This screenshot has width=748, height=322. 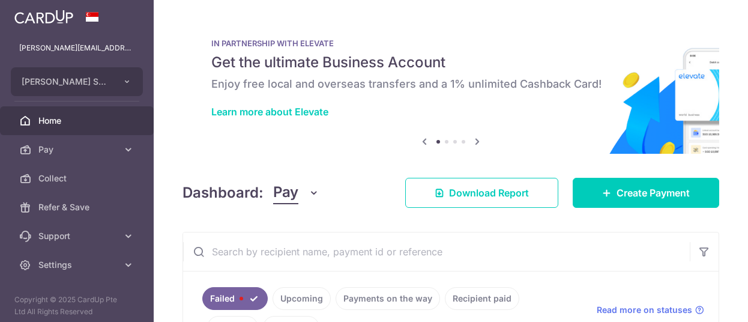 What do you see at coordinates (481, 193) in the screenshot?
I see `a: Download Report` at bounding box center [481, 193].